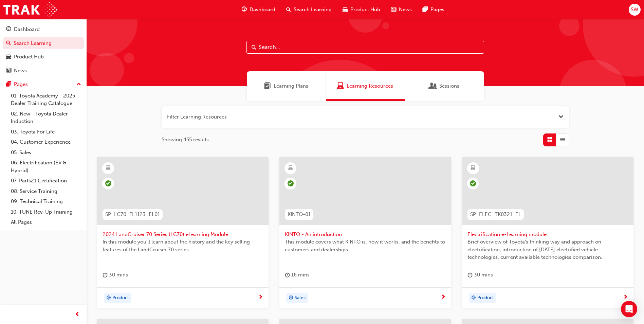 This screenshot has height=324, width=644. I want to click on span: Dashboard, so click(263, 9).